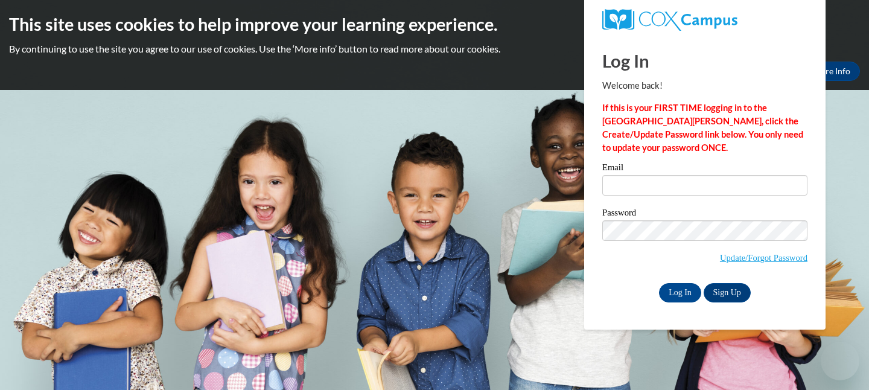  Describe the element at coordinates (680, 293) in the screenshot. I see `input: Log In` at that location.